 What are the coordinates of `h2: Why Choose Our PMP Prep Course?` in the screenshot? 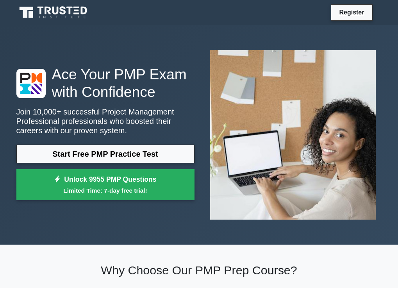 It's located at (199, 270).